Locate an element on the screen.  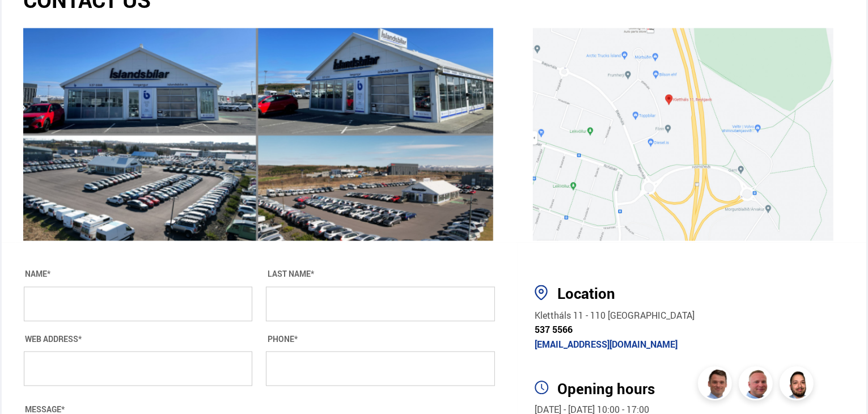
img: pw9sMCDar5Ii6RG5.svg is located at coordinates (541, 292).